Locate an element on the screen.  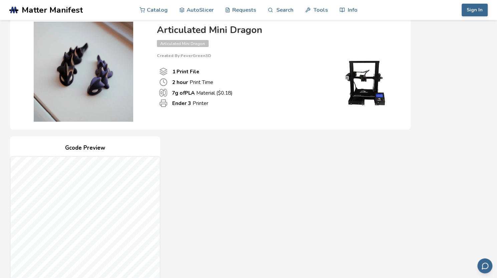
img: Printer is located at coordinates (364, 83).